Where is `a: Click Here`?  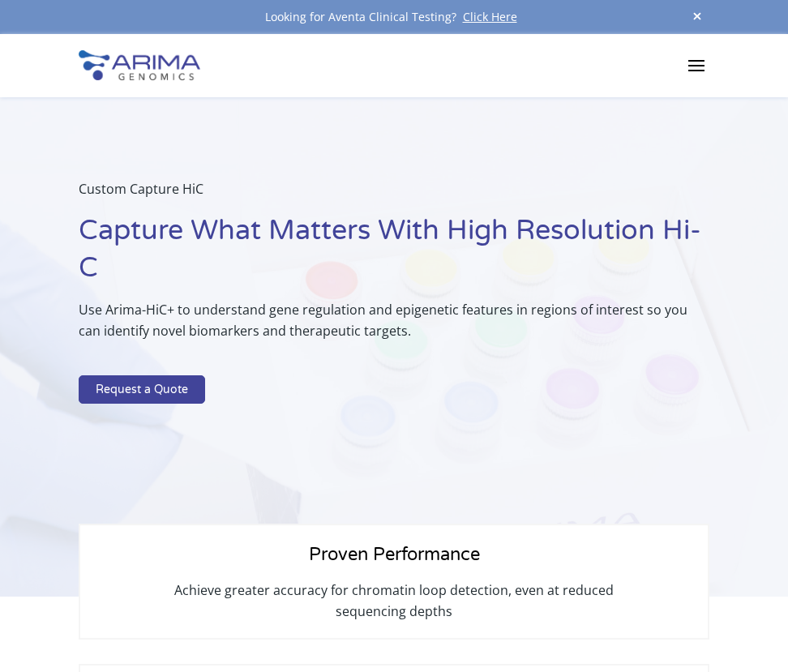 a: Click Here is located at coordinates (490, 16).